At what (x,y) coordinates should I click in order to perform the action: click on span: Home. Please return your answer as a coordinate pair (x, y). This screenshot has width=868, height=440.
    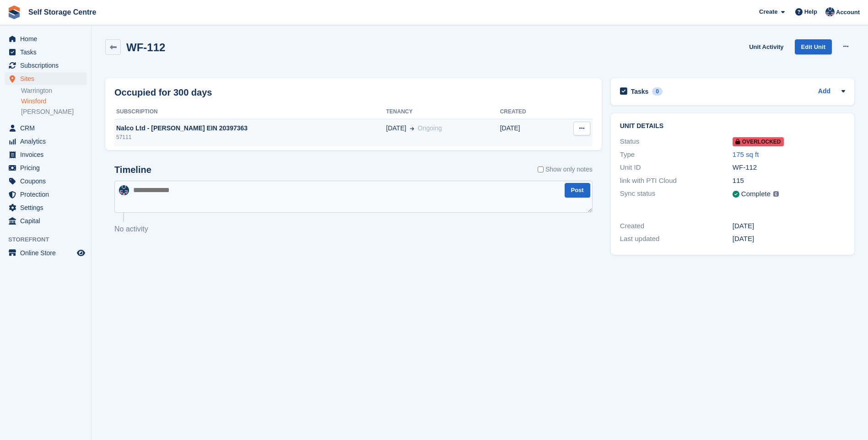
    Looking at the image, I should click on (48, 39).